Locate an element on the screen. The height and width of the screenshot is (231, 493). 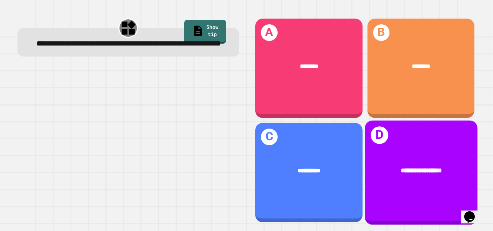
h1: D is located at coordinates (379, 135).